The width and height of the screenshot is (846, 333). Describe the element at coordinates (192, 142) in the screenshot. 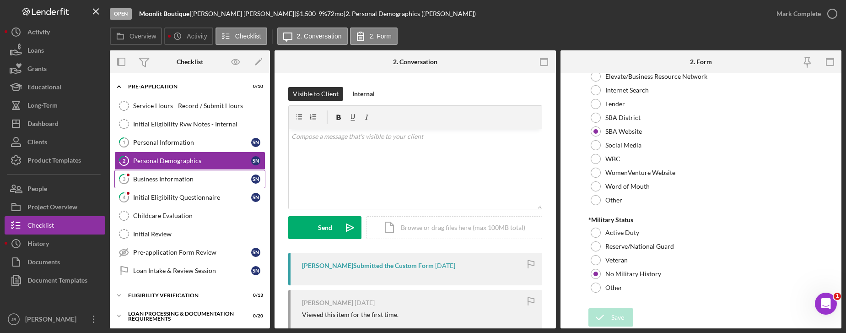

I see `div: Personal Information` at that location.